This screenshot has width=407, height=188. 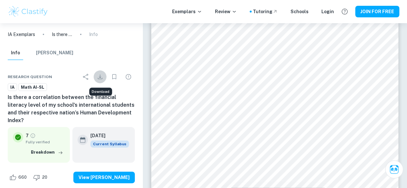 What do you see at coordinates (86, 77) in the screenshot?
I see `div: Share` at bounding box center [86, 77].